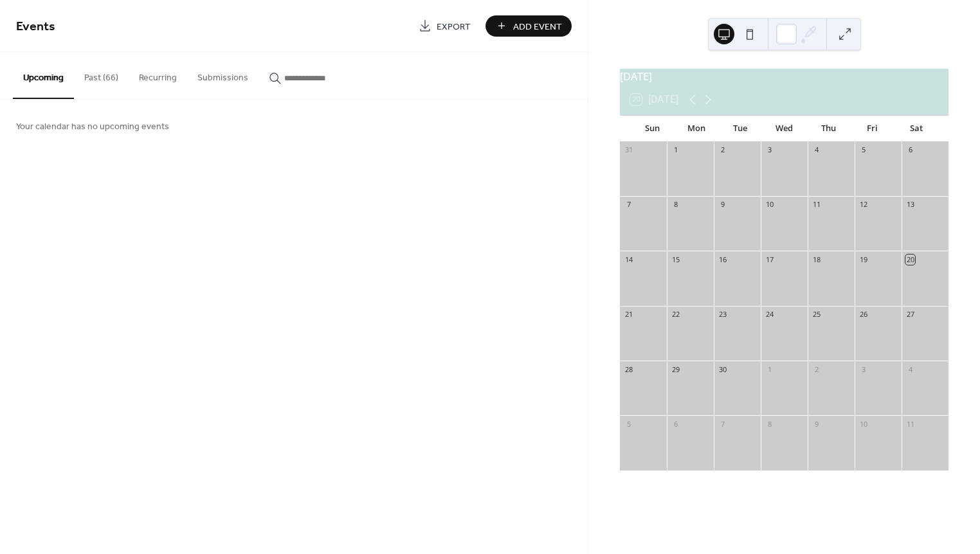  Describe the element at coordinates (769, 314) in the screenshot. I see `div: 24` at that location.